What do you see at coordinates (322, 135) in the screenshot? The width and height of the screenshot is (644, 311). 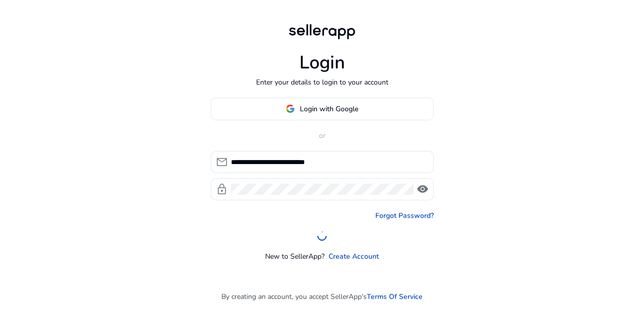 I see `p: or` at bounding box center [322, 135].